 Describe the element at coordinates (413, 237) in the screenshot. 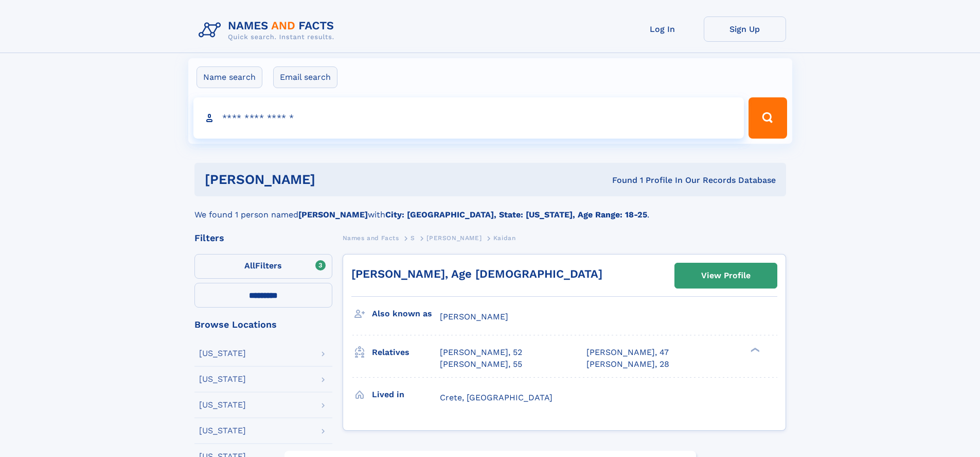

I see `span: S` at that location.